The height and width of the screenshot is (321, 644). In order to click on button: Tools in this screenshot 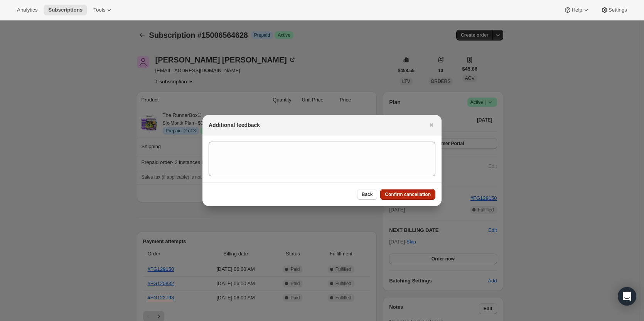, I will do `click(103, 10)`.